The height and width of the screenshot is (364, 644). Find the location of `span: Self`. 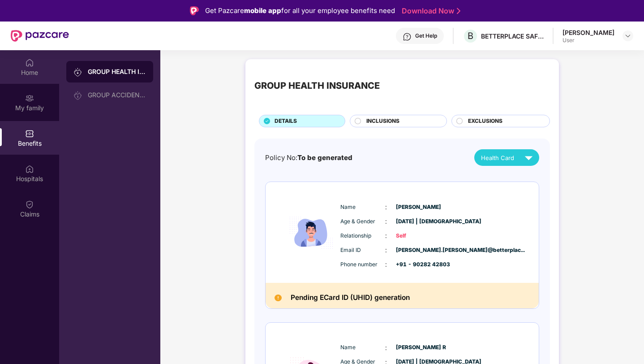

span: Self is located at coordinates (418, 236).